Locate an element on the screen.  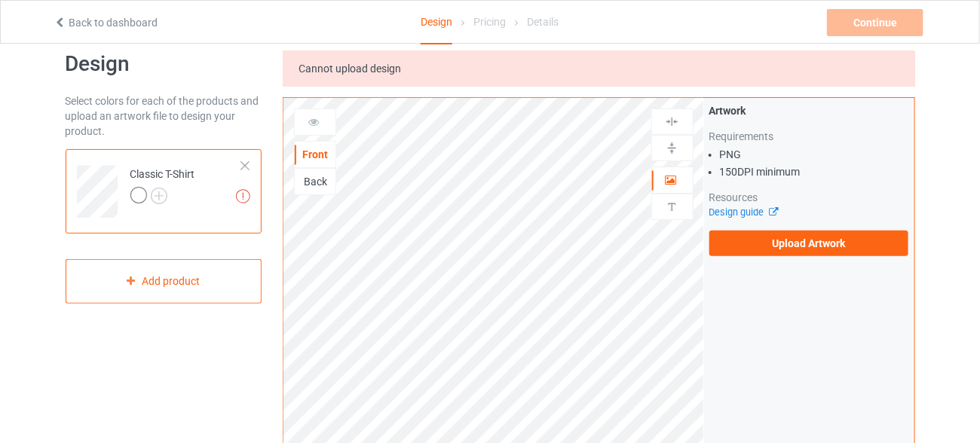
a: Back to dashboard is located at coordinates (105, 23).